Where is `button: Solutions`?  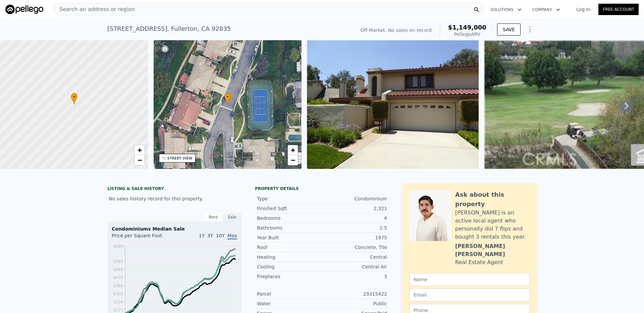
button: Solutions is located at coordinates (506, 10).